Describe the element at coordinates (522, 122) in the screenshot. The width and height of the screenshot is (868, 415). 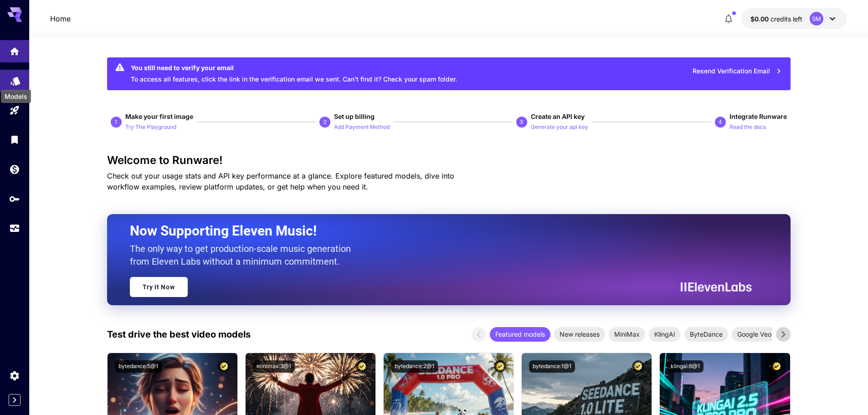
I see `p: 3` at that location.